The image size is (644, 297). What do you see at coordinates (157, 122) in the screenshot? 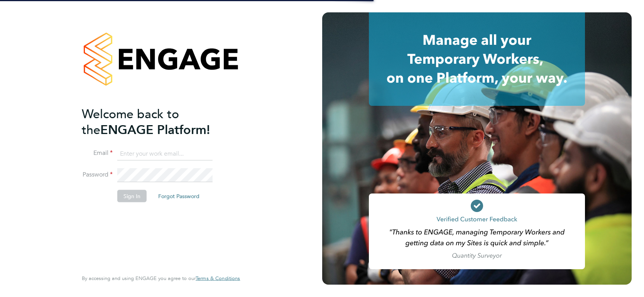
I see `h2: ENGAGE Platform!` at bounding box center [157, 122].